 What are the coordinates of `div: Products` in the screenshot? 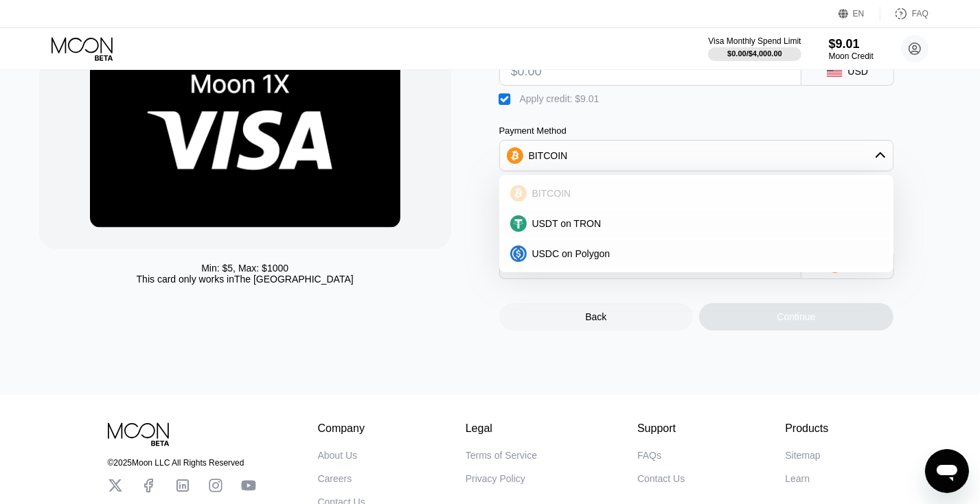 It's located at (806, 429).